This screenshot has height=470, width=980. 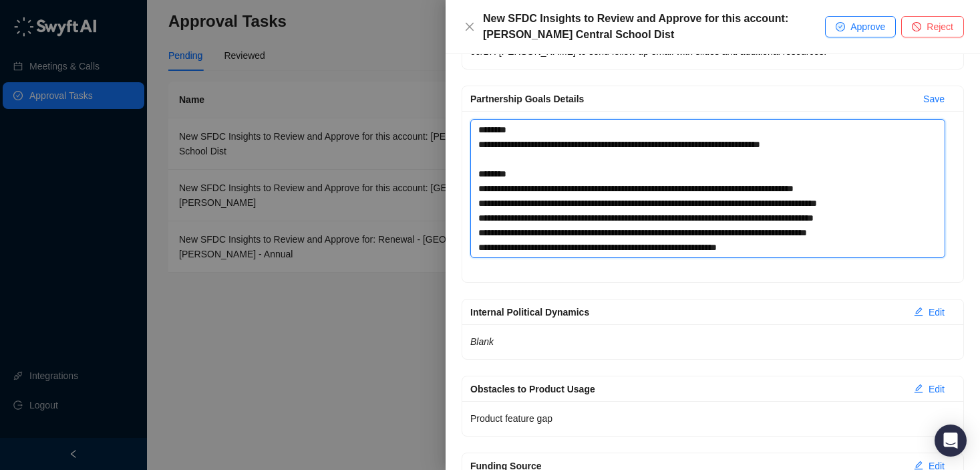 What do you see at coordinates (713, 418) in the screenshot?
I see `p: Product feature gap` at bounding box center [713, 418].